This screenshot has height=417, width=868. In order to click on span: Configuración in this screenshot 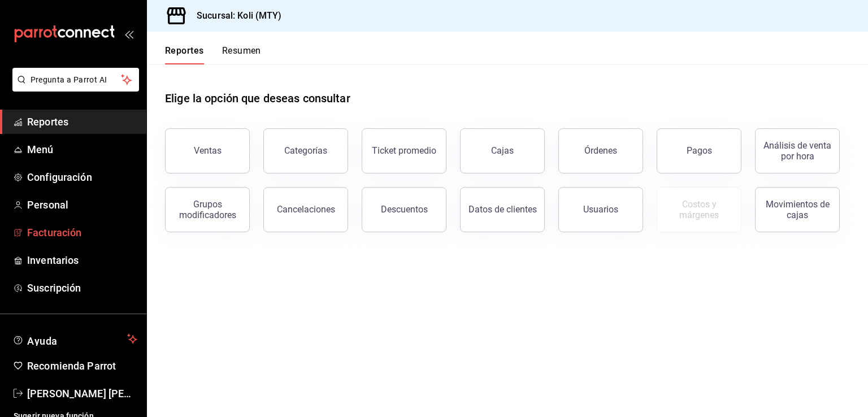, I will do `click(82, 177)`.